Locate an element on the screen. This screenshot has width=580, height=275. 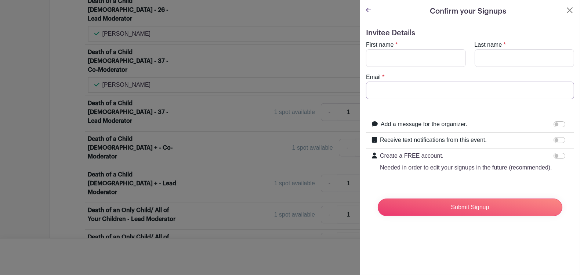
label: Add a message for the organizer. is located at coordinates (424, 124).